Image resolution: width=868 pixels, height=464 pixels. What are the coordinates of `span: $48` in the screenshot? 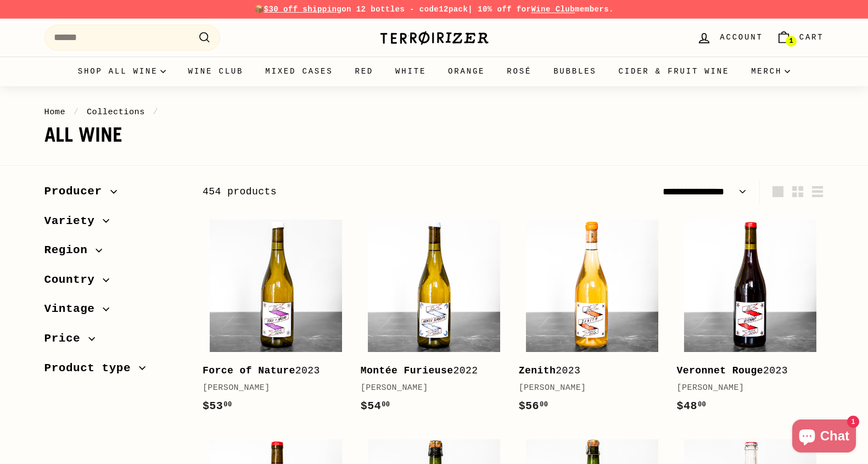 It's located at (692, 405).